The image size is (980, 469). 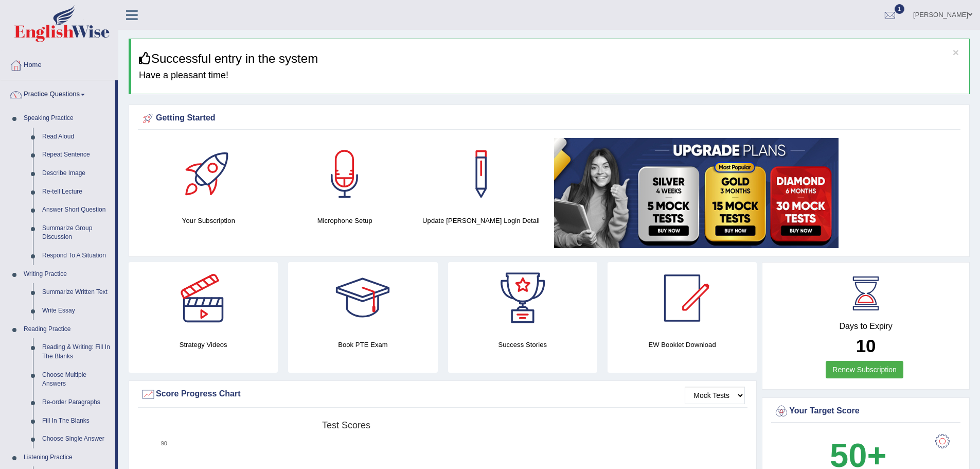 What do you see at coordinates (442, 394) in the screenshot?
I see `div: Score Progress Chart` at bounding box center [442, 394].